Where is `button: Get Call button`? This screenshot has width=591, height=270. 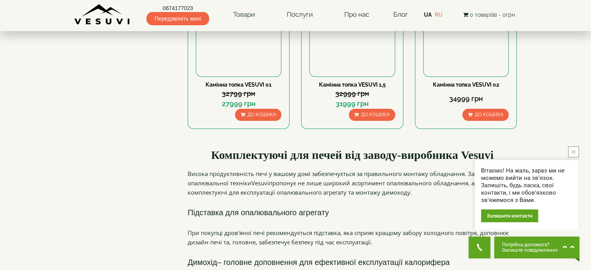 button: Get Call button is located at coordinates (479, 247).